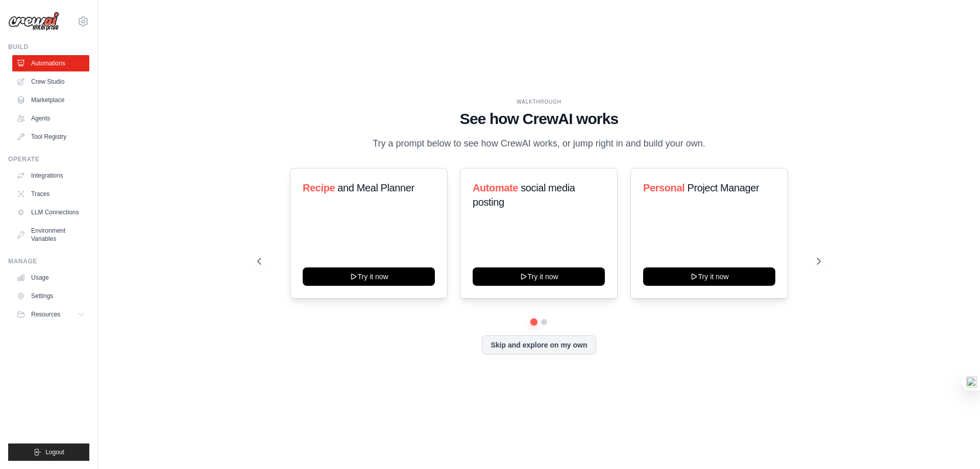 Image resolution: width=980 pixels, height=469 pixels. I want to click on p: Try a prompt below to see how CrewAI works, or jump right in and build your own., so click(539, 143).